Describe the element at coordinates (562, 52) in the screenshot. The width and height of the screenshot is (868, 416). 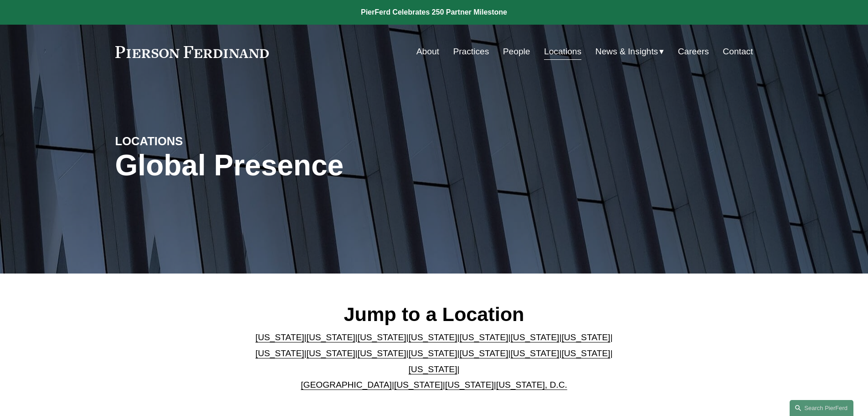
I see `a: Locations` at that location.